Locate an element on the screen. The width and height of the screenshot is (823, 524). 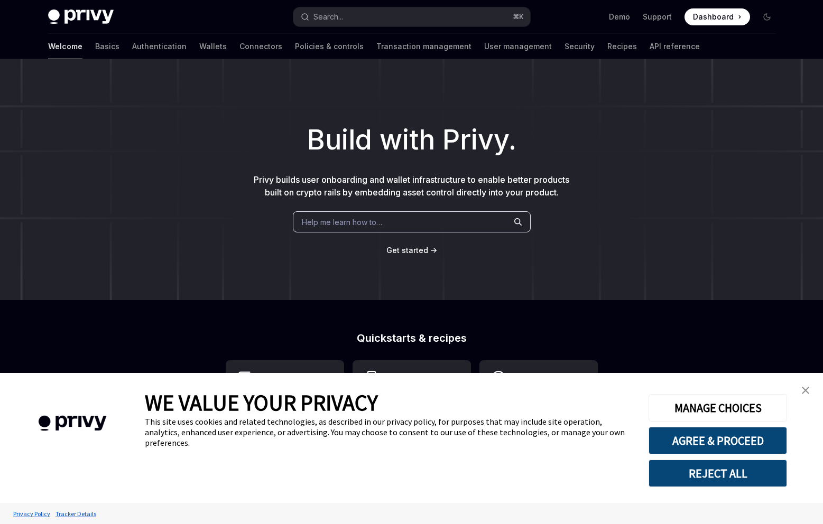
img: close banner is located at coordinates (805, 390).